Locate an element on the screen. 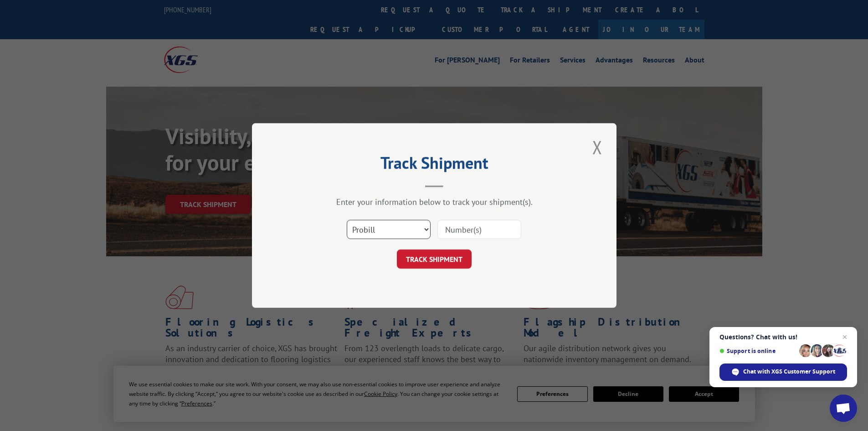  div: Enter your information below to track your shipment(s). is located at coordinates (434, 201).